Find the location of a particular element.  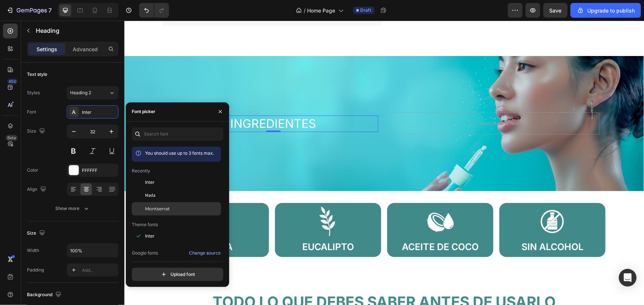

p: Settings is located at coordinates (47, 49).